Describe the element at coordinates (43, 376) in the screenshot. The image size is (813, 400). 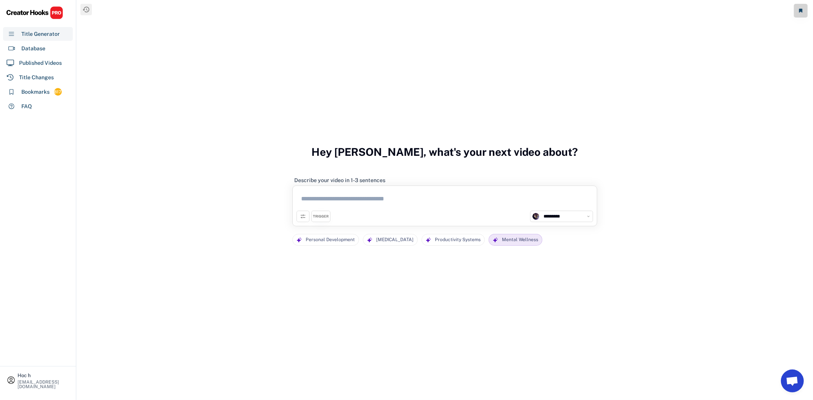
I see `div: Hoc h` at that location.